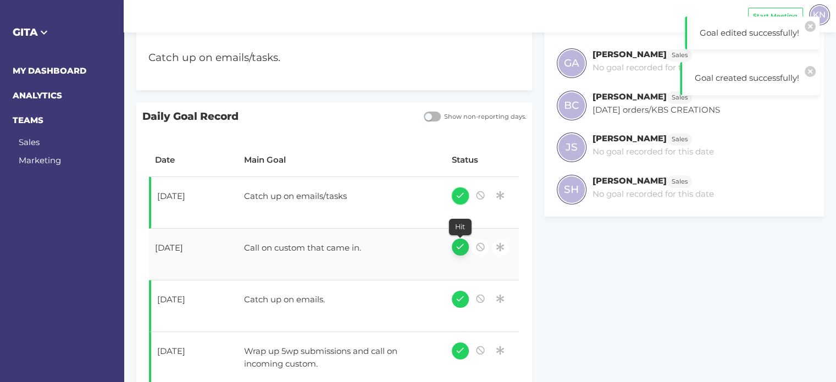 The height and width of the screenshot is (382, 836). I want to click on span: JS, so click(571, 147).